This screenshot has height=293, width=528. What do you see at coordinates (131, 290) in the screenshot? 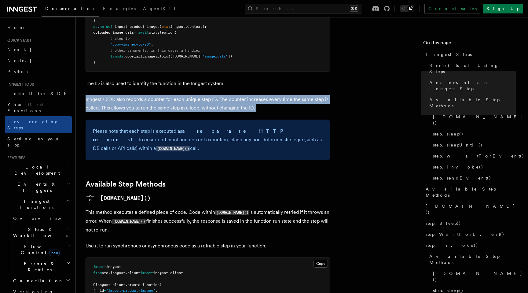
I see `span: "import-product-images"` at bounding box center [131, 290].